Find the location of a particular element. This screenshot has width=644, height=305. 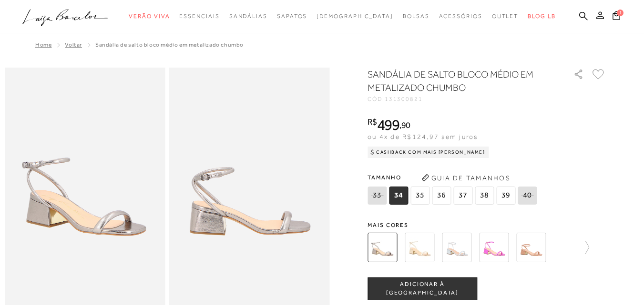

span: Essenciais is located at coordinates (199, 16).